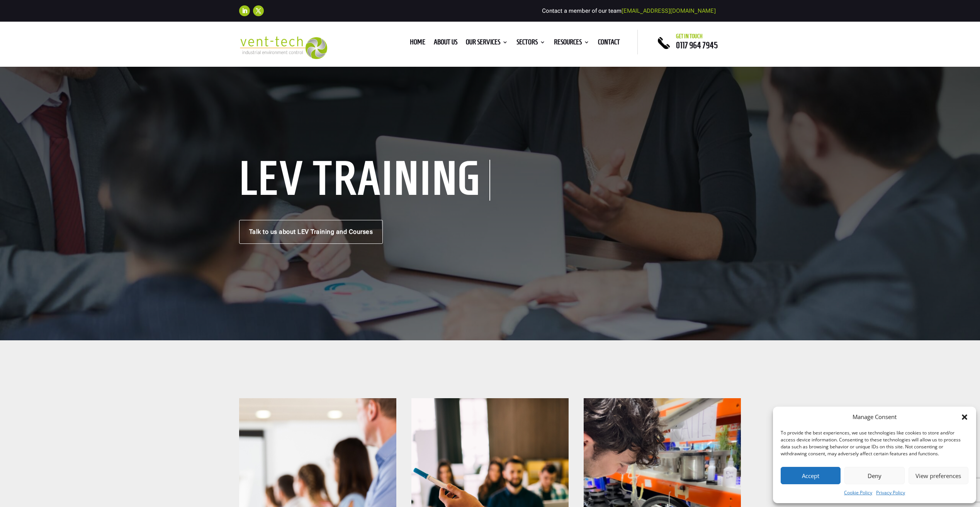 The height and width of the screenshot is (507, 980). Describe the element at coordinates (810, 475) in the screenshot. I see `button: Accept` at that location.